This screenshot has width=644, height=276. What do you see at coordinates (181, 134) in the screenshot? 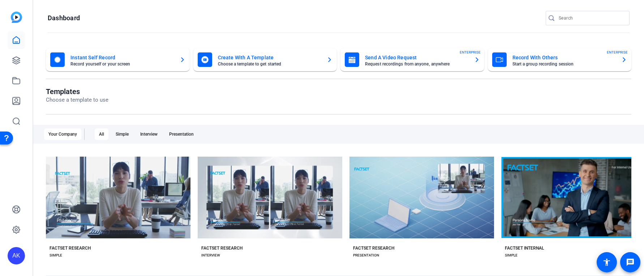
I see `div: Presentation` at bounding box center [181, 134].